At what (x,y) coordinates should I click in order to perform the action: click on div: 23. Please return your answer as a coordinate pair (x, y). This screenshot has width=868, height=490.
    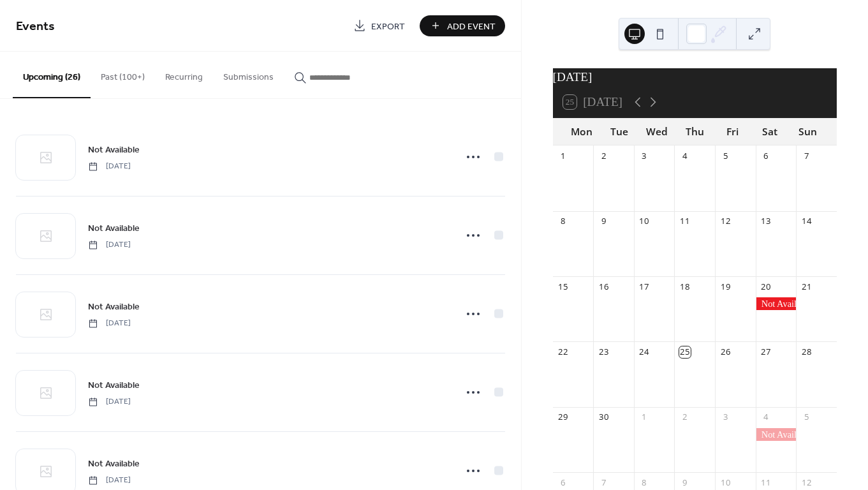
    Looking at the image, I should click on (603, 352).